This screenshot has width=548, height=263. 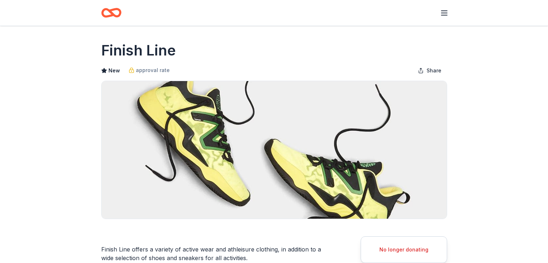 I want to click on span: New, so click(x=114, y=71).